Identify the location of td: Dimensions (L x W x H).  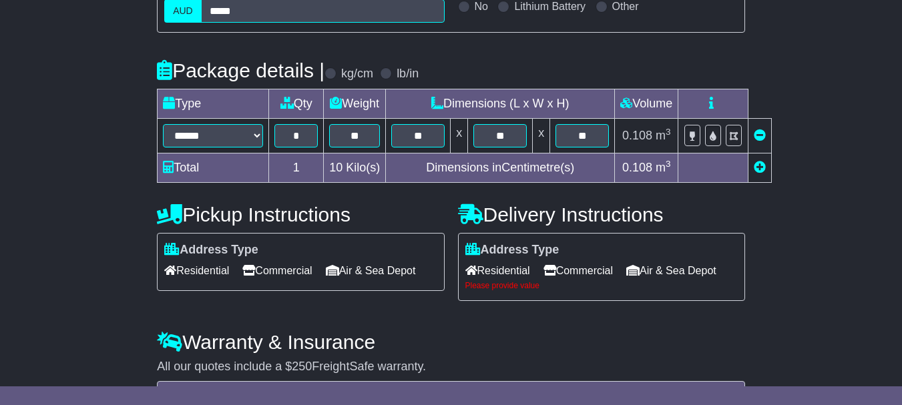
(500, 103).